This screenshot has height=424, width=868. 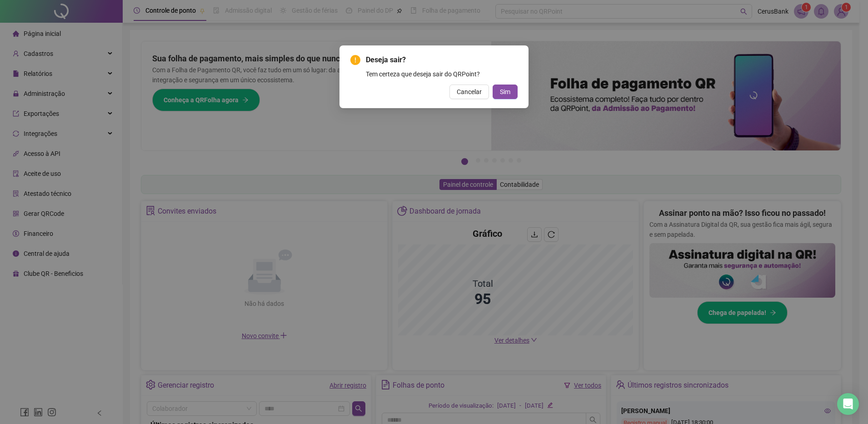 What do you see at coordinates (505, 92) in the screenshot?
I see `span: Sim` at bounding box center [505, 92].